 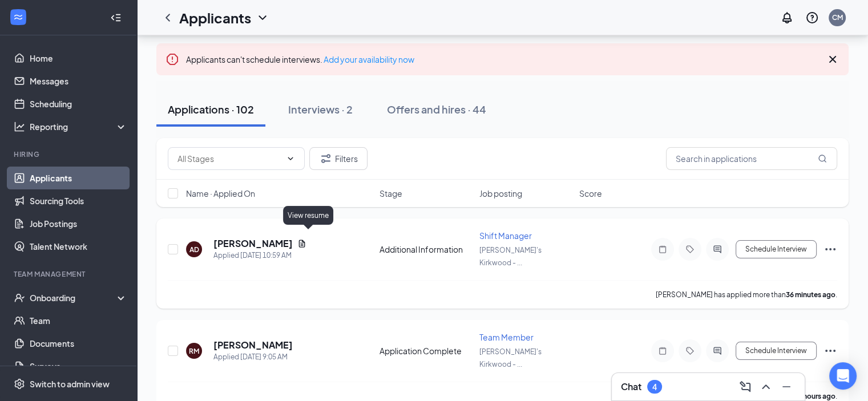 I want to click on div: Application Complete, so click(x=426, y=351).